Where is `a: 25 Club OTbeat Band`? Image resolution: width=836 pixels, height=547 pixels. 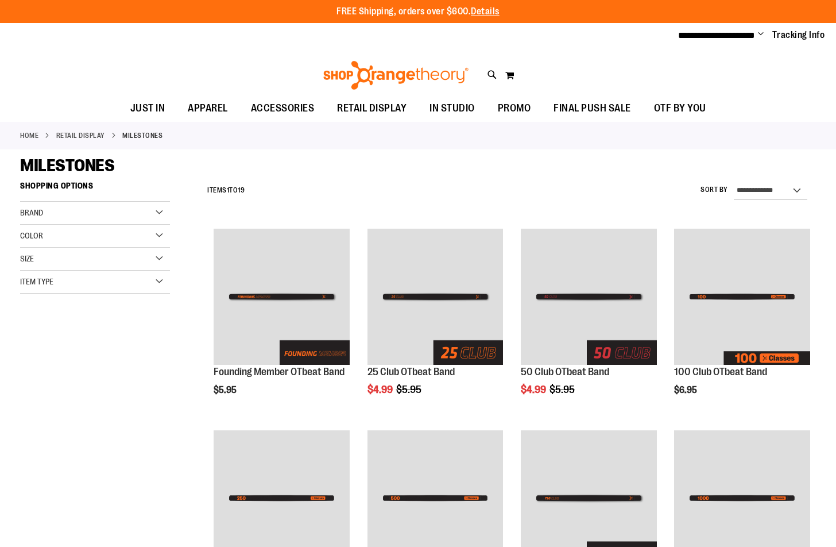
a: 25 Club OTbeat Band is located at coordinates (411, 372).